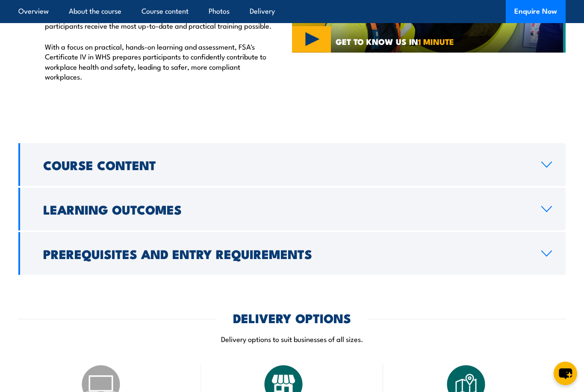 The width and height of the screenshot is (584, 392). Describe the element at coordinates (285, 209) in the screenshot. I see `h2: Learning Outcomes` at that location.